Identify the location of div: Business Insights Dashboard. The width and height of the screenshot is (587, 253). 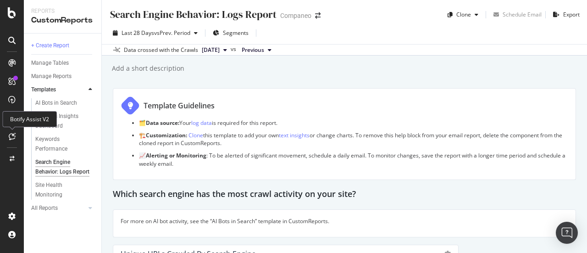
(61, 121).